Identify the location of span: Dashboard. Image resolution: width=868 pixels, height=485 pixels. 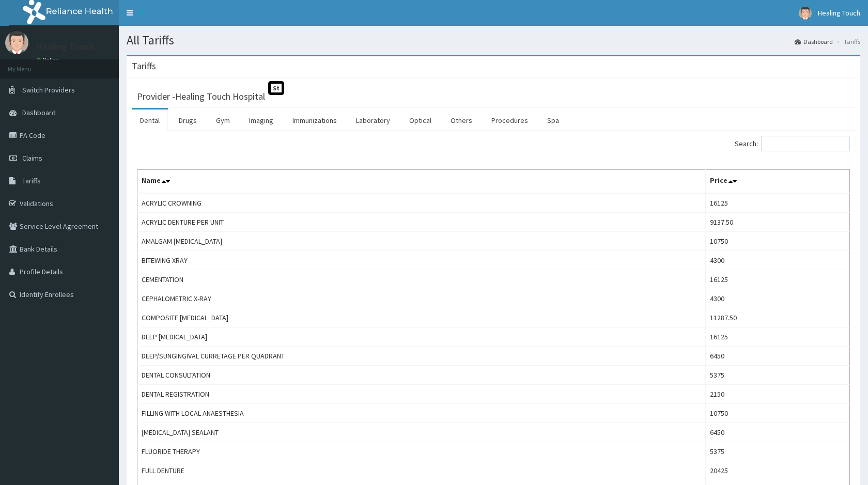
(39, 113).